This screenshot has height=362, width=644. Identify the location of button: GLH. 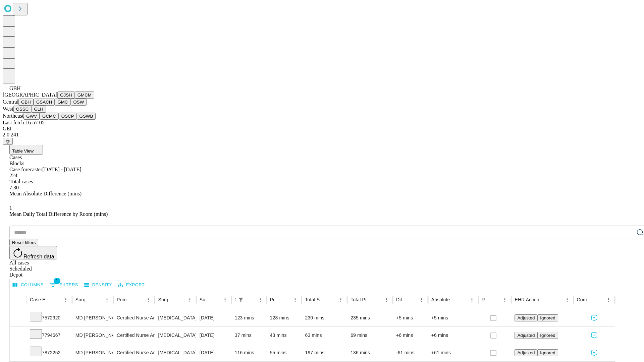
(38, 109).